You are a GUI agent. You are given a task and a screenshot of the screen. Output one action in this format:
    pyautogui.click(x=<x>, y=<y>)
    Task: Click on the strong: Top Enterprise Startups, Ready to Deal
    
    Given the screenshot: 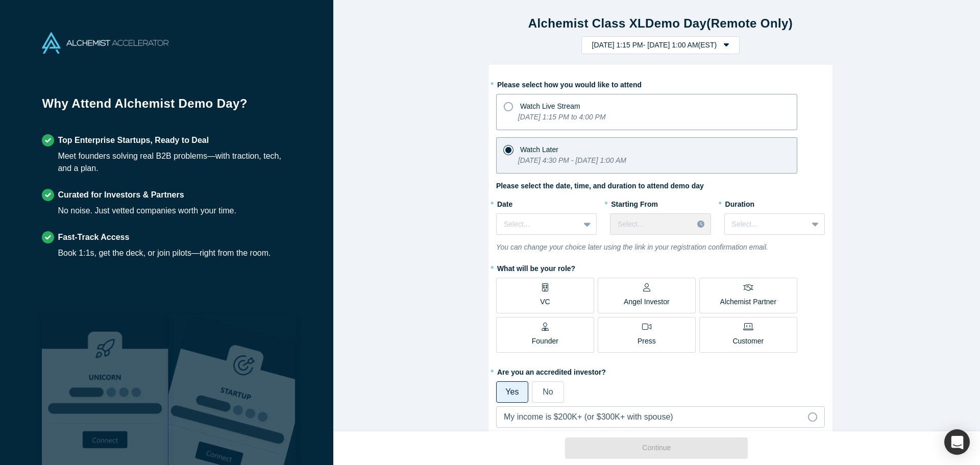 What is the action you would take?
    pyautogui.click(x=133, y=140)
    